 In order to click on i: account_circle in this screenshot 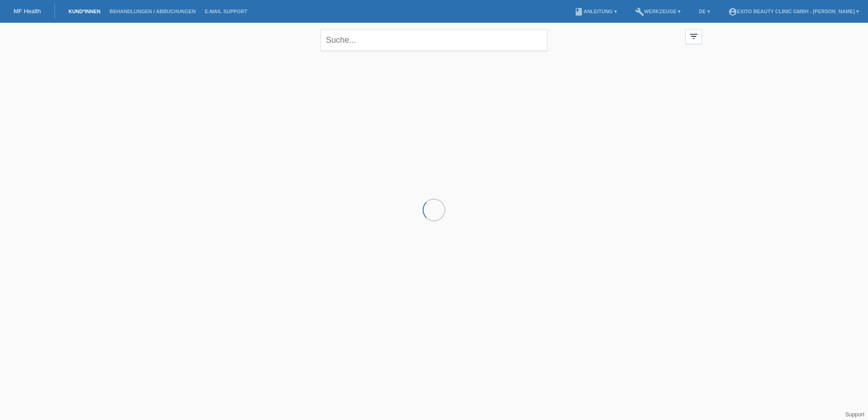, I will do `click(733, 12)`.